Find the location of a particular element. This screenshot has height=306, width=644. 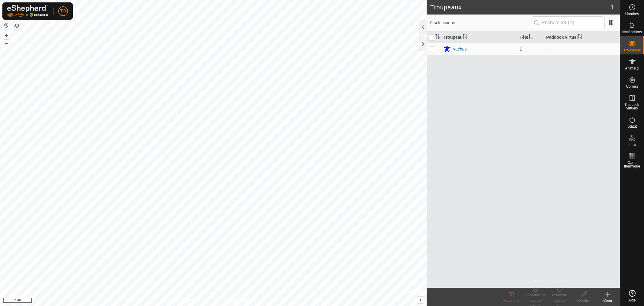

th: Paddock virtuel is located at coordinates (581, 37).